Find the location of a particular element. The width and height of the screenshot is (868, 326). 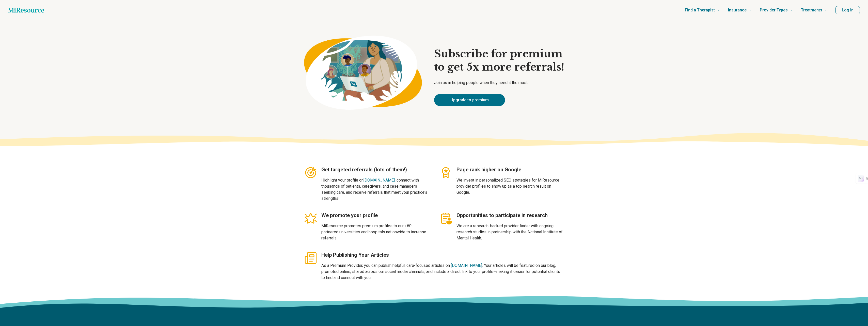

a: Home page is located at coordinates (26, 10).